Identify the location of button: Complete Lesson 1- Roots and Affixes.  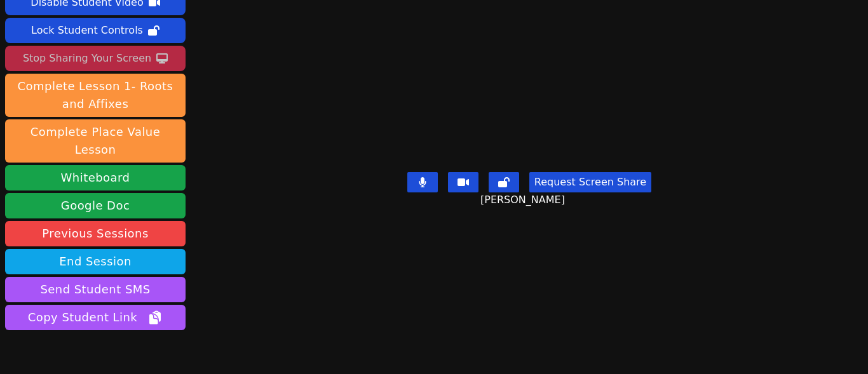
(95, 95).